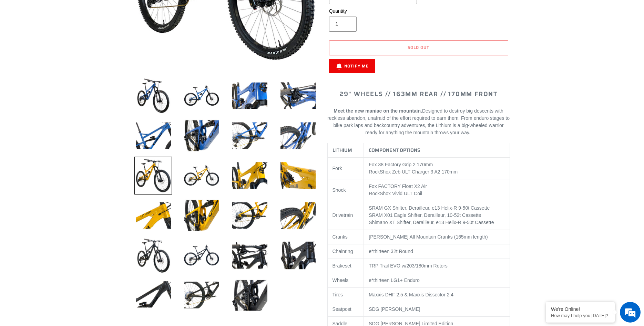 The height and width of the screenshot is (326, 644). I want to click on td: Shock, so click(346, 190).